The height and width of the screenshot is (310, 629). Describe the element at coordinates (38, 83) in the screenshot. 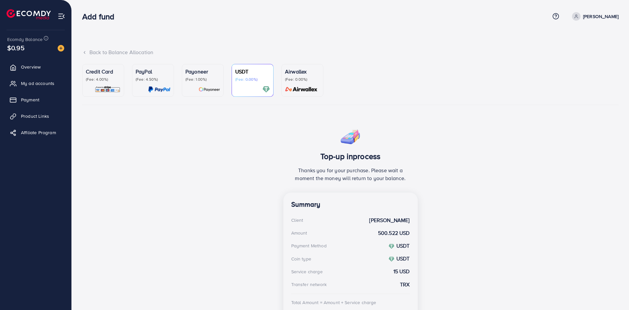

I see `span: My ad accounts` at that location.